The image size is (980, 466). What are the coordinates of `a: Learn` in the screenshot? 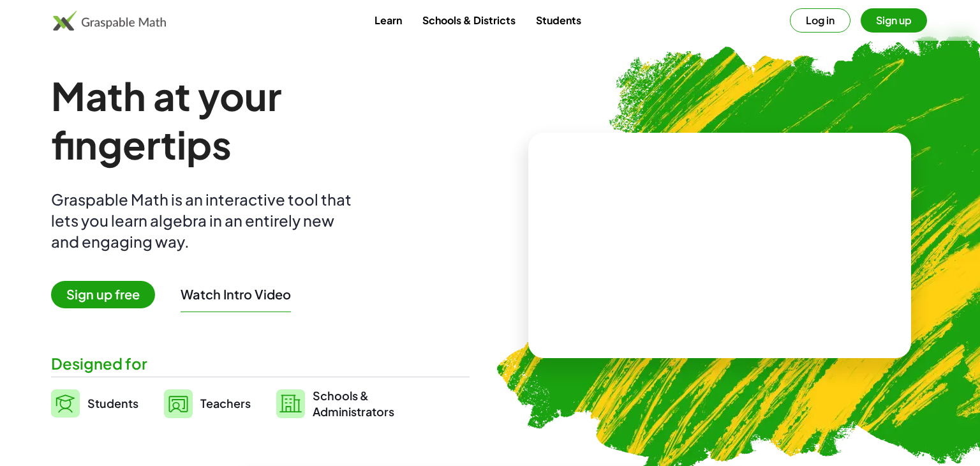 It's located at (388, 20).